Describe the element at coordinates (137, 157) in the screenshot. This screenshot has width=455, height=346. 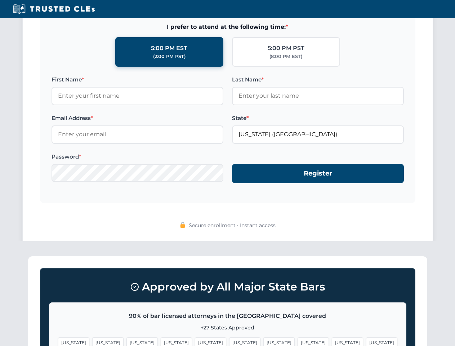
I see `label: Password` at that location.